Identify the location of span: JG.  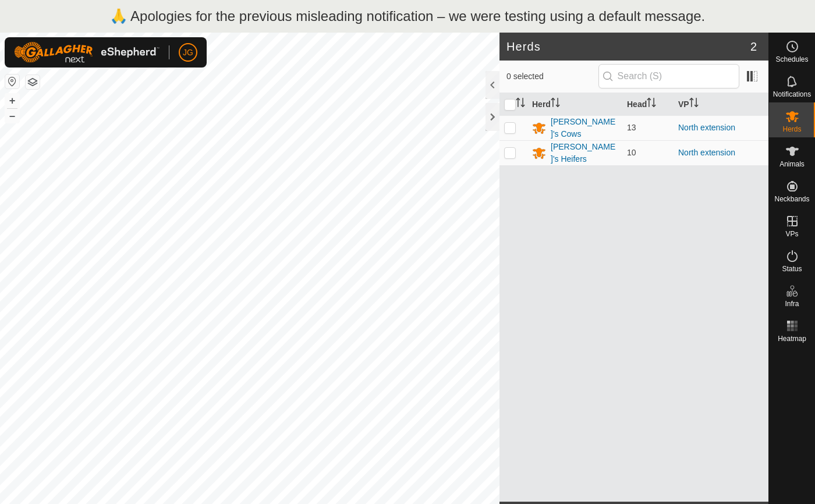
(188, 53).